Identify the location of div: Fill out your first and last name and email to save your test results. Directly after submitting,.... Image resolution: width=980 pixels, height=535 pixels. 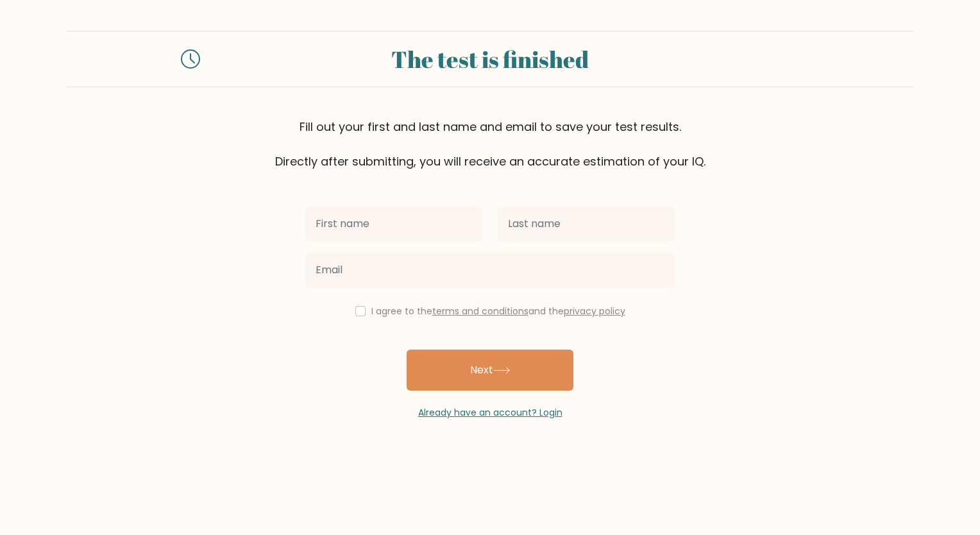
(490, 144).